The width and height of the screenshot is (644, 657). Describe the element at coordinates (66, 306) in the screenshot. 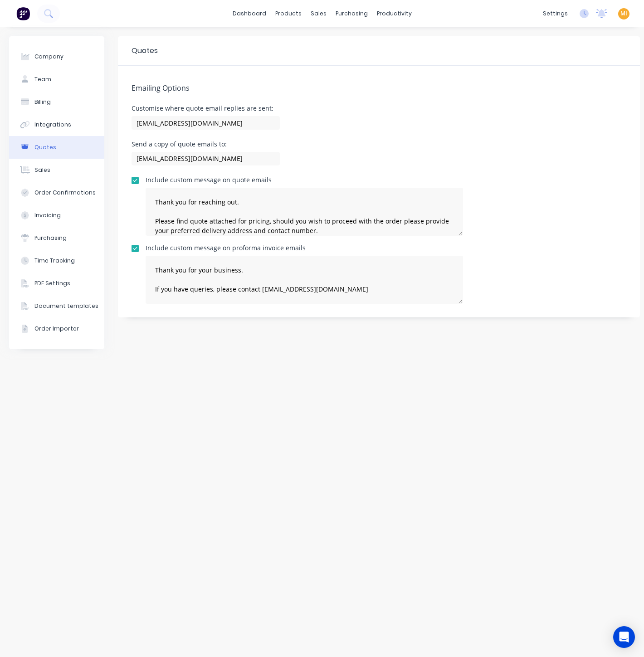

I see `div: Document templates` at that location.